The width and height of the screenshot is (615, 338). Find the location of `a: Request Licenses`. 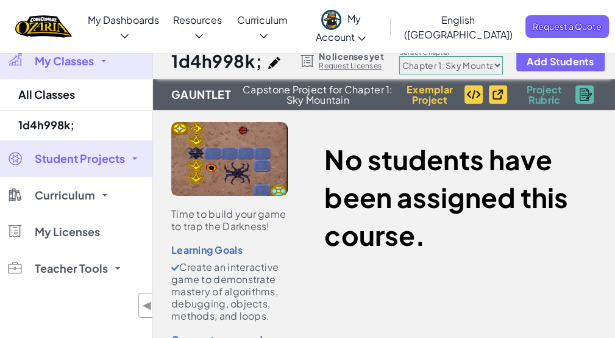

a: Request Licenses is located at coordinates (351, 66).